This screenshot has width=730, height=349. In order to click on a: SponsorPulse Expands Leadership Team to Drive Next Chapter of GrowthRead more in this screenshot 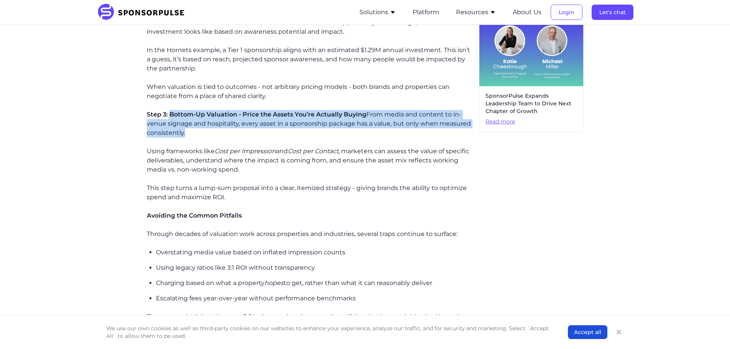, I will do `click(531, 72)`.